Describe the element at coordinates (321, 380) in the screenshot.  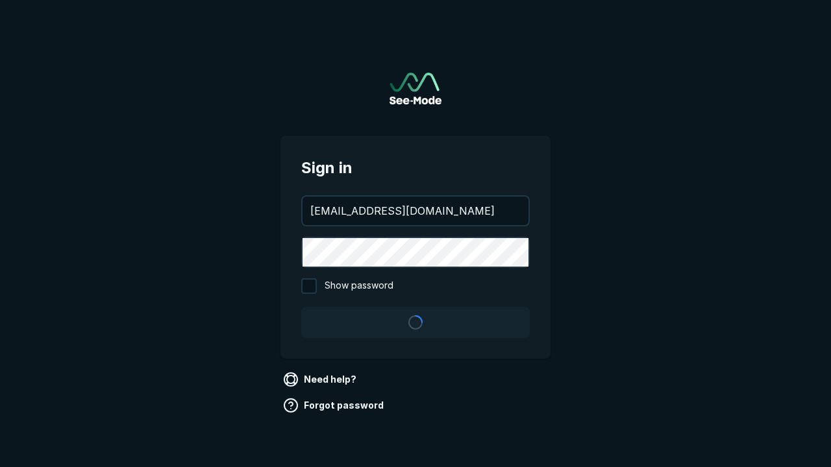
I see `a: Need help?` at that location.